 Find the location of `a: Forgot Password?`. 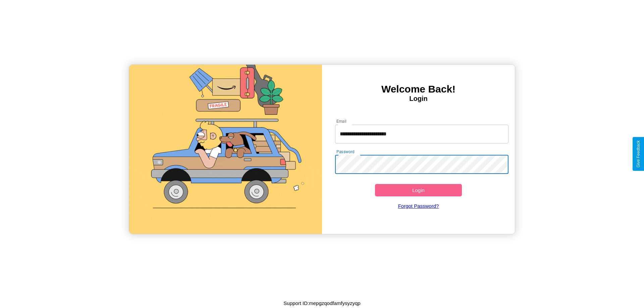

a: Forgot Password? is located at coordinates (418, 206).